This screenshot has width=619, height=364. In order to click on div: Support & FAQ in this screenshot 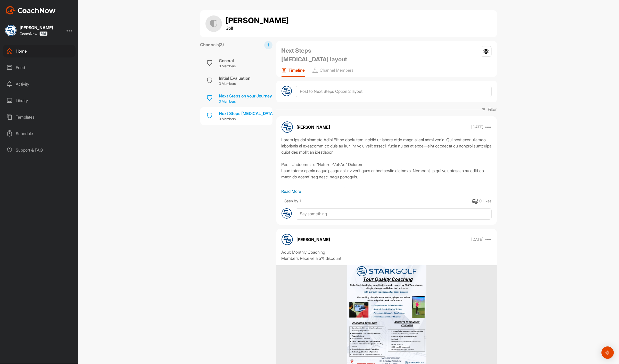, I will do `click(39, 150)`.